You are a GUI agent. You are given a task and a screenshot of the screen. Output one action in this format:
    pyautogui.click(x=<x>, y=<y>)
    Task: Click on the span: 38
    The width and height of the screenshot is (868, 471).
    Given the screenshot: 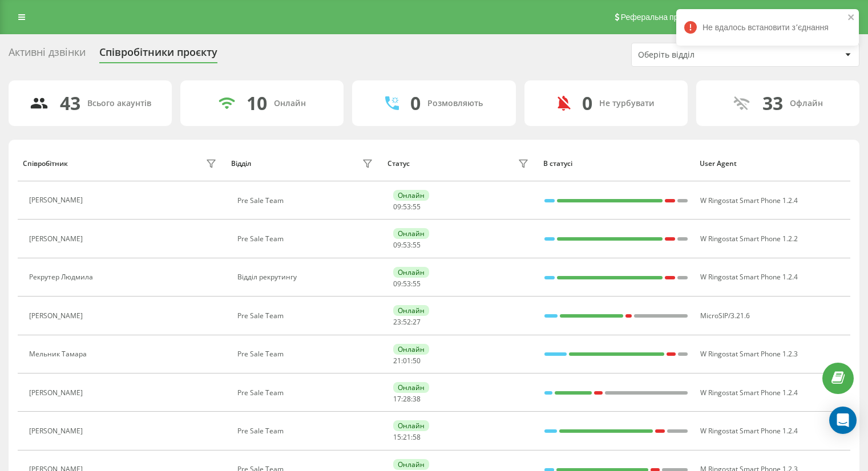 What is the action you would take?
    pyautogui.click(x=416, y=398)
    